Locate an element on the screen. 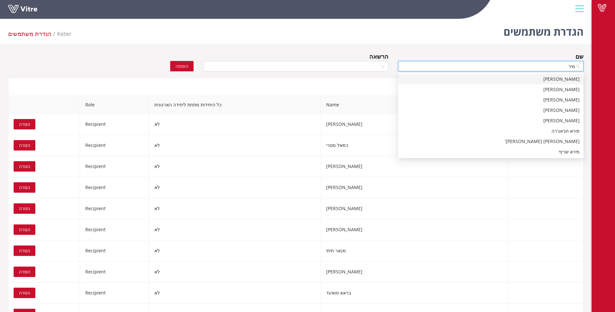 This screenshot has height=312, width=615. div: שם is located at coordinates (579, 56).